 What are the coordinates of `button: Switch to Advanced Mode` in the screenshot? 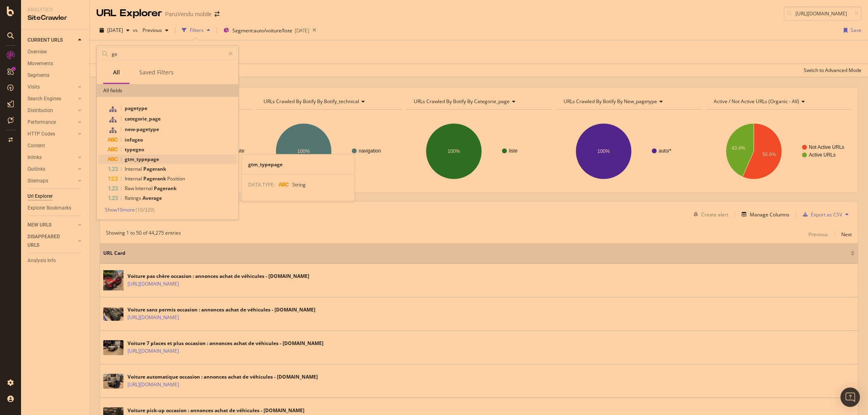 It's located at (831, 70).